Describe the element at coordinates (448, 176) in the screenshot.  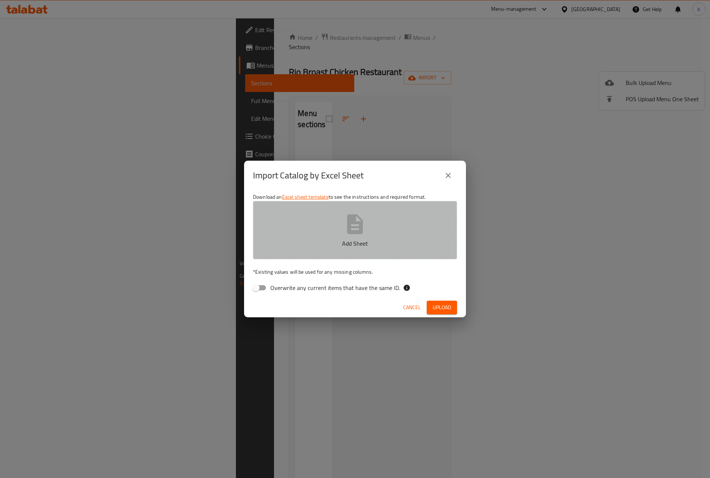
I see `button: close` at that location.